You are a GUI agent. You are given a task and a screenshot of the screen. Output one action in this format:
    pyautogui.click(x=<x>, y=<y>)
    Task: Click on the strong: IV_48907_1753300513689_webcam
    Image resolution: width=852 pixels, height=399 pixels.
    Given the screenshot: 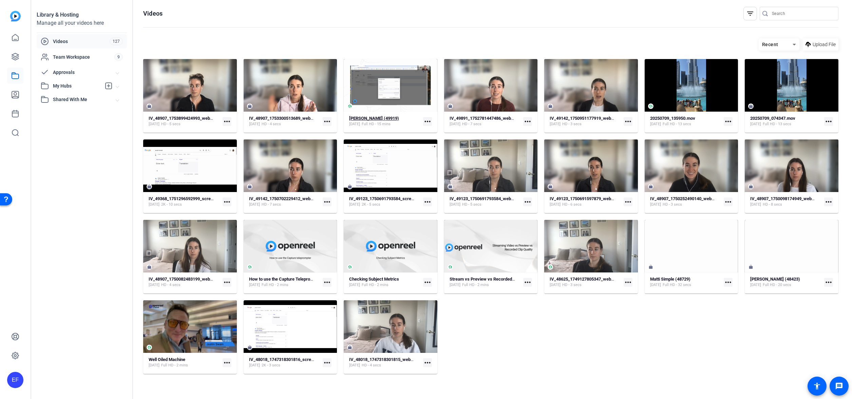 What is the action you would take?
    pyautogui.click(x=284, y=118)
    